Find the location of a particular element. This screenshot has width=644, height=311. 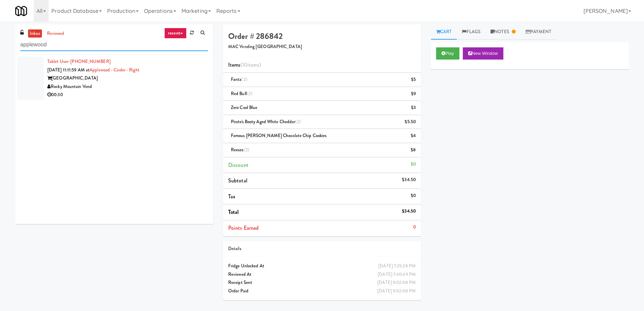

button: Play is located at coordinates (447, 53).